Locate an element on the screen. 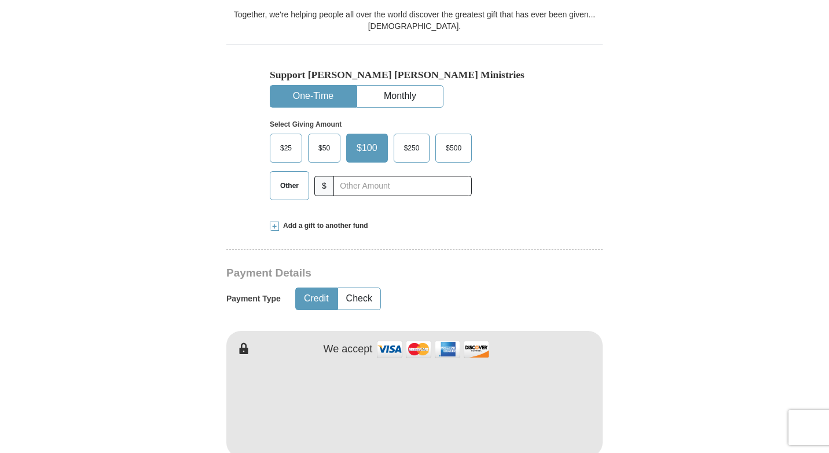  button: One-Time is located at coordinates (313, 96).